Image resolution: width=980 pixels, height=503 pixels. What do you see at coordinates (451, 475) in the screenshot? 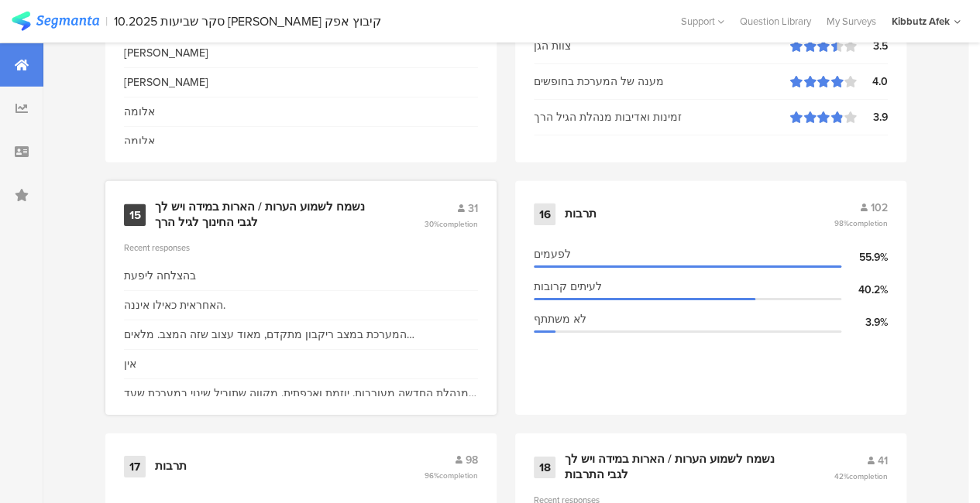
I see `span: 96%` at bounding box center [451, 475].